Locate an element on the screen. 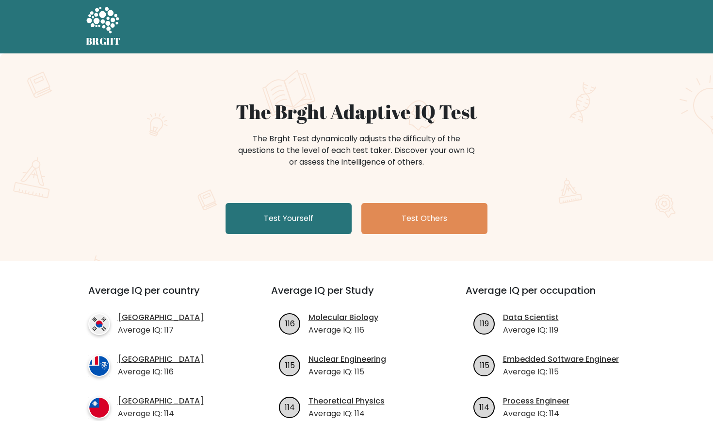 The height and width of the screenshot is (421, 713). p: Average IQ: 119 is located at coordinates (531, 330).